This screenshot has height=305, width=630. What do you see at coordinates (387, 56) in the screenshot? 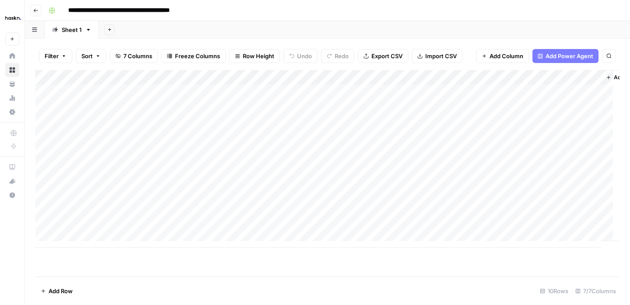
I see `span: Export CSV` at bounding box center [387, 56].